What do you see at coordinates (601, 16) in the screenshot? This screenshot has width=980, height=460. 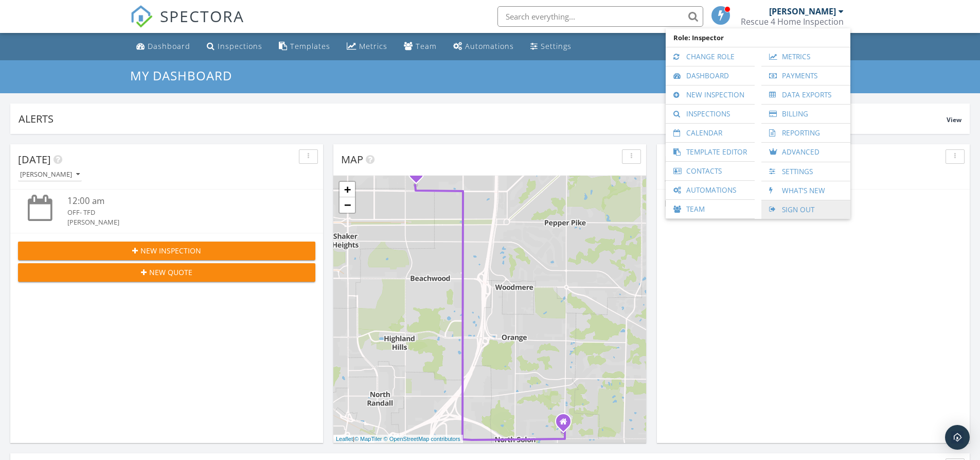 I see `input: Search everything...` at bounding box center [601, 16].